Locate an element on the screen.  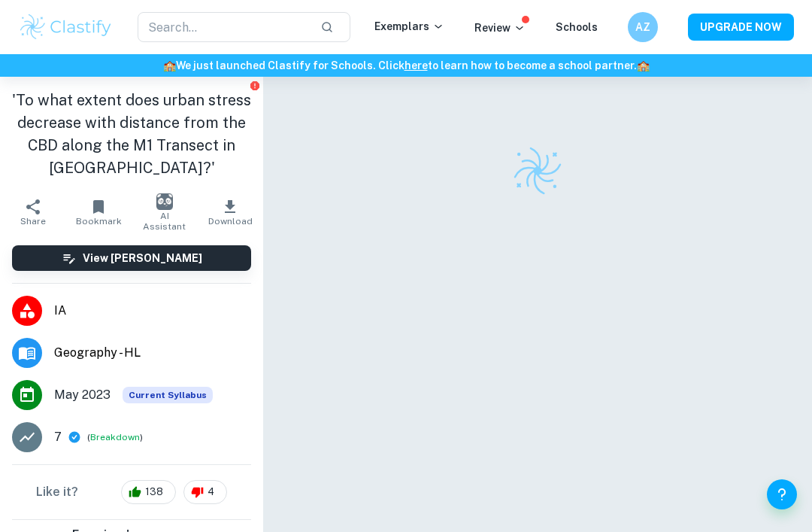
button: Download is located at coordinates (231, 212).